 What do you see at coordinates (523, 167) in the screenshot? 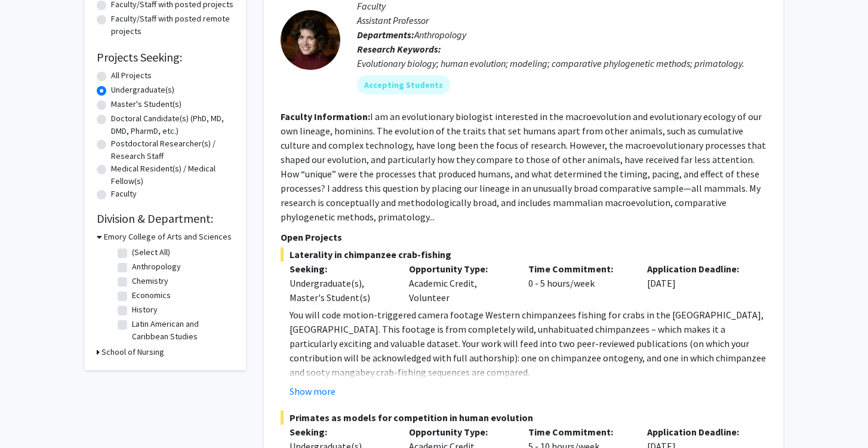
I see `fg-read-more: I am an evolutionary biologist interested in the macroevolution and evolutionary ecology of our o...` at bounding box center [523, 167].